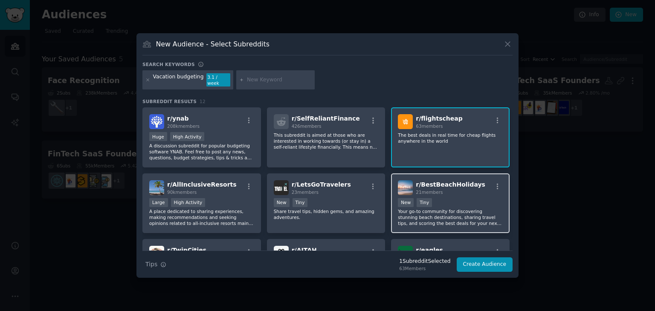 Image resolution: width=655 pixels, height=311 pixels. I want to click on span: 63 members, so click(429, 126).